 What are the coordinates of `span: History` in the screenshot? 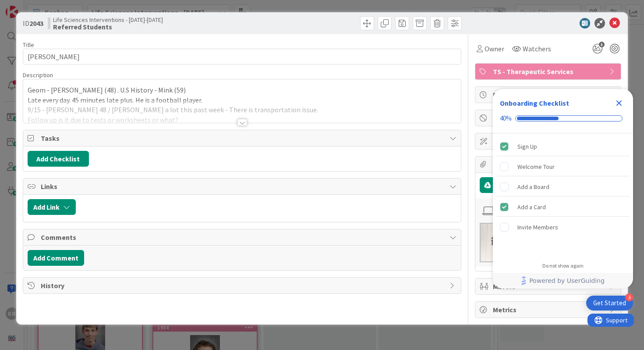 It's located at (243, 285).